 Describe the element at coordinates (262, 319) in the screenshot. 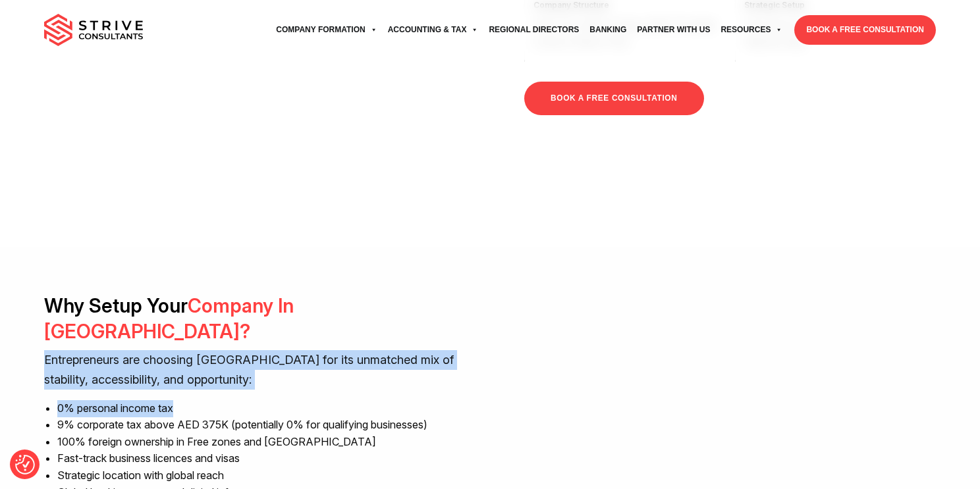

I see `h2: Why Setup Your` at that location.